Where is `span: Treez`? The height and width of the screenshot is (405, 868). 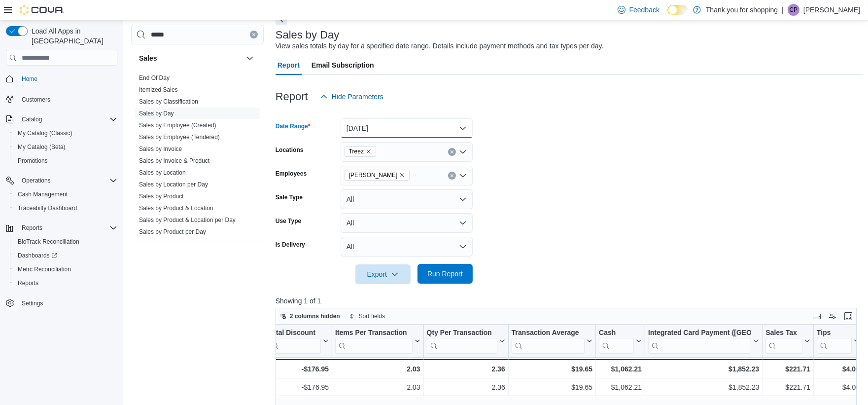
span: Treez is located at coordinates (360, 152).